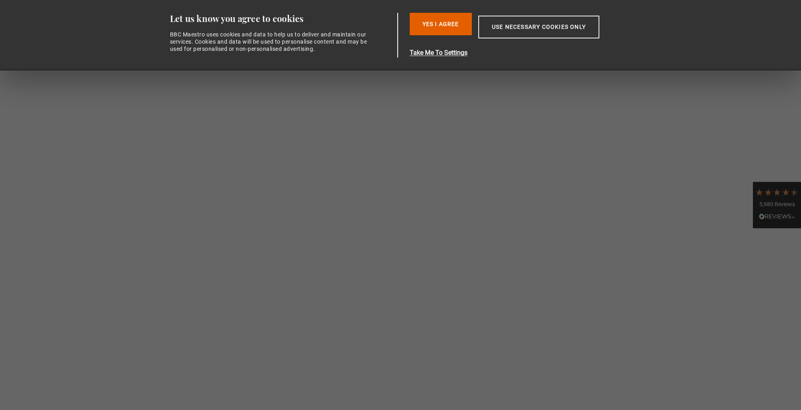 Image resolution: width=801 pixels, height=410 pixels. Describe the element at coordinates (777, 216) in the screenshot. I see `img: REVIEWS.io` at that location.